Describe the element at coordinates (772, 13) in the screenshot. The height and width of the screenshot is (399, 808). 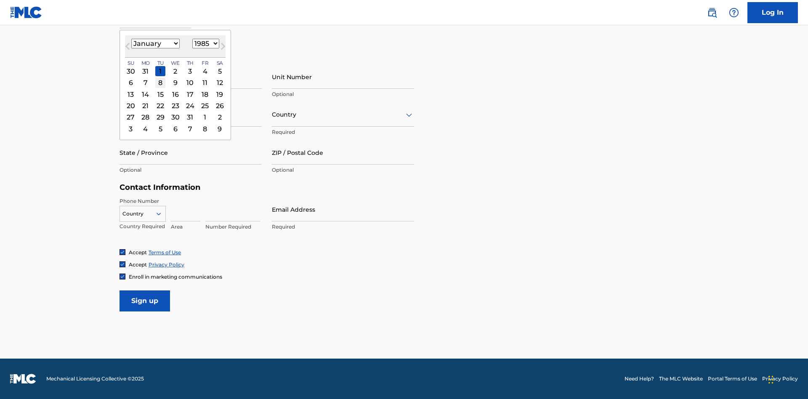
I see `a: Log In` at that location.